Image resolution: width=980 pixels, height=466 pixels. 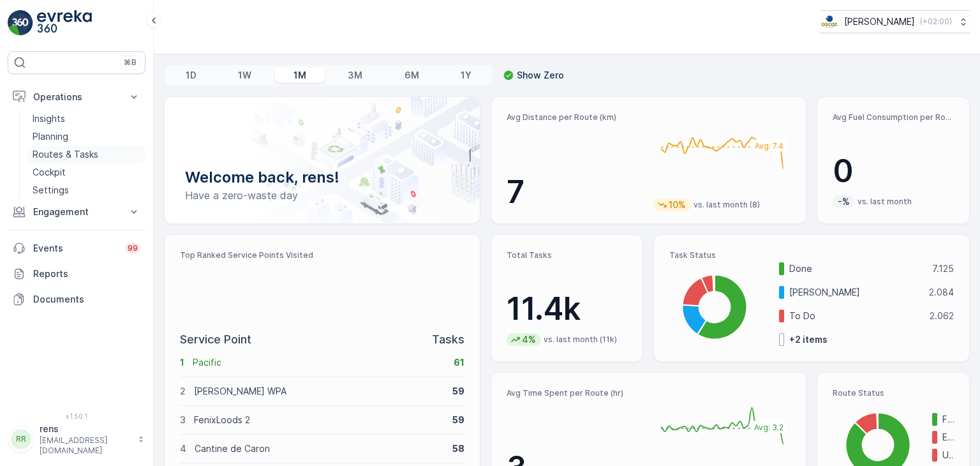 I want to click on p: Avg Fuel Consumption per Route (lt), so click(x=894, y=118).